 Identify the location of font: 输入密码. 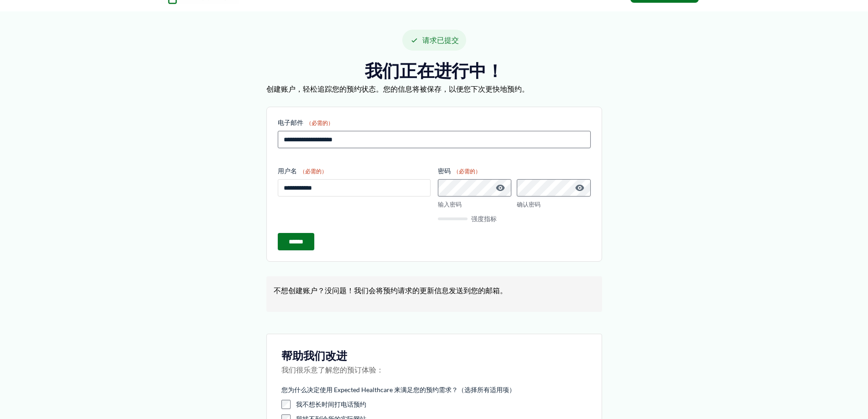
(449, 204).